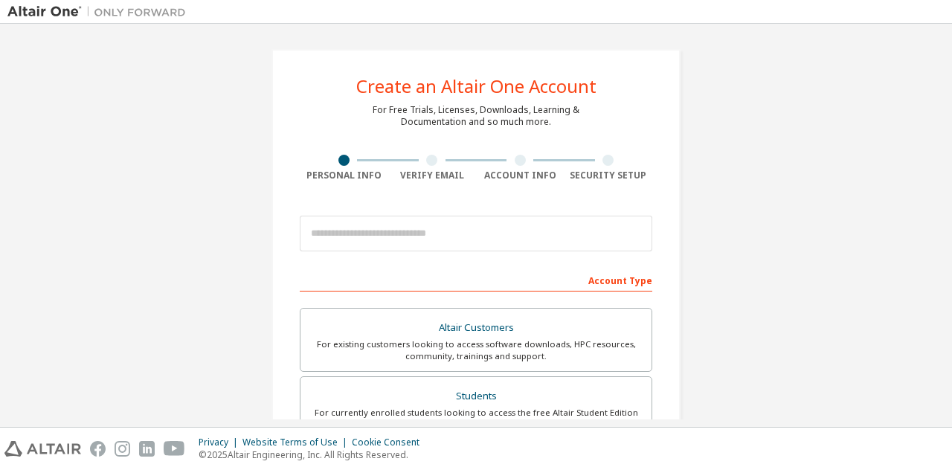 This screenshot has width=952, height=470. I want to click on div: For existing customers looking to access software downloads, HPC resources, community, trainings ..., so click(476, 350).